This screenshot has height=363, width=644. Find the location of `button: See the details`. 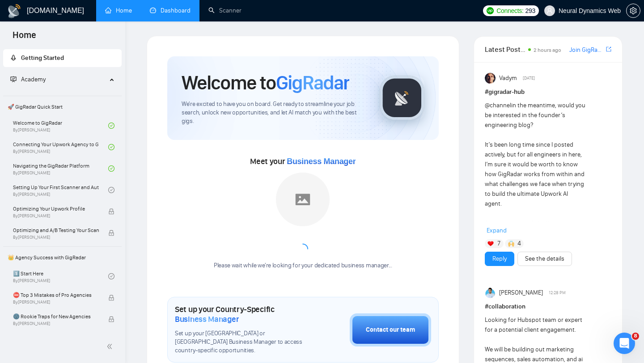

button: See the details is located at coordinates (545, 259).